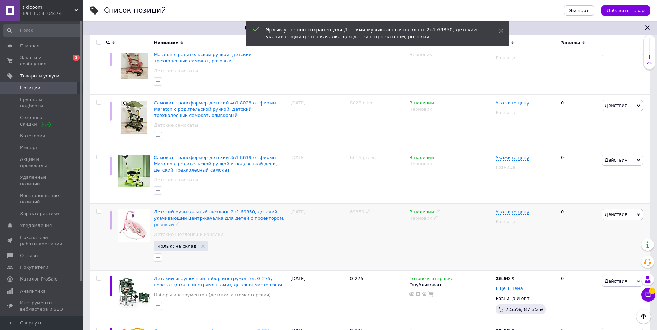 This screenshot has width=657, height=330. I want to click on span: 69850, so click(357, 212).